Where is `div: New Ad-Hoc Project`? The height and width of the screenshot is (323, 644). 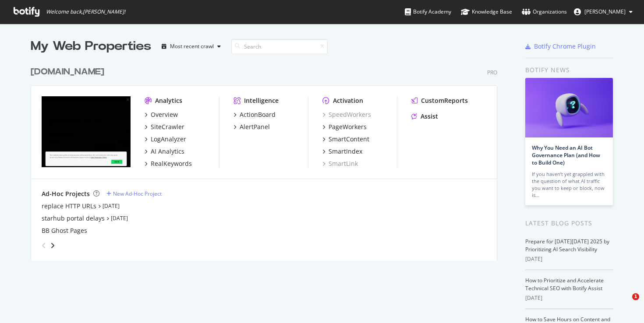
div: New Ad-Hoc Project is located at coordinates (137, 193).